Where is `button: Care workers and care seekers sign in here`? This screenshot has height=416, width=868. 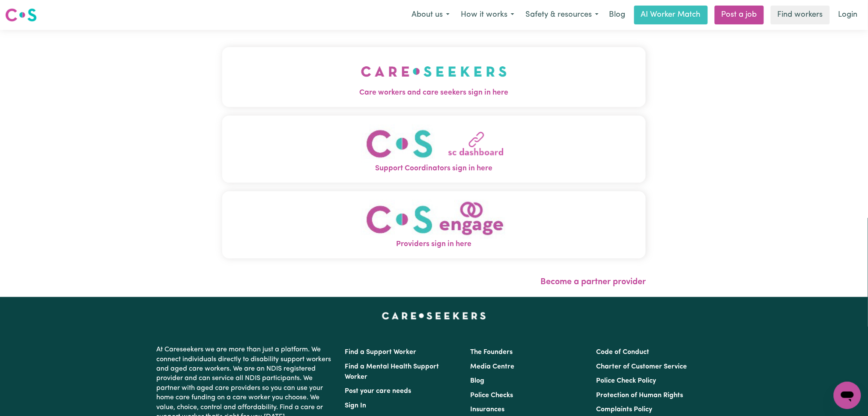 button: Care workers and care seekers sign in here is located at coordinates (434, 77).